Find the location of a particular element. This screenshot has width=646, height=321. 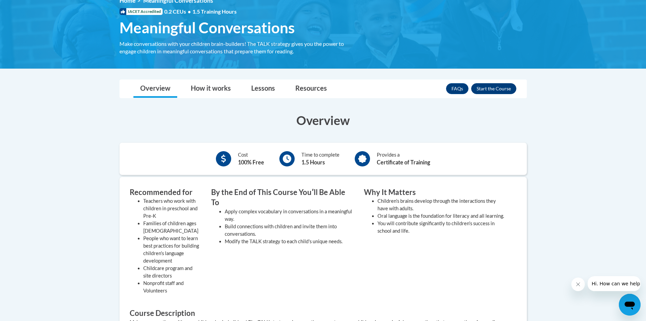

h3: Why It Matters is located at coordinates (435, 192).